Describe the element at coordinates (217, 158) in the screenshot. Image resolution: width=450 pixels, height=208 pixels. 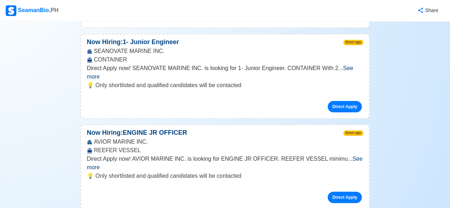
I see `span: Direct Apply now! AVIOR MARINE INC. is looking for ENGINE JR OFFICER. REEFER VESSEL minimu` at that location.